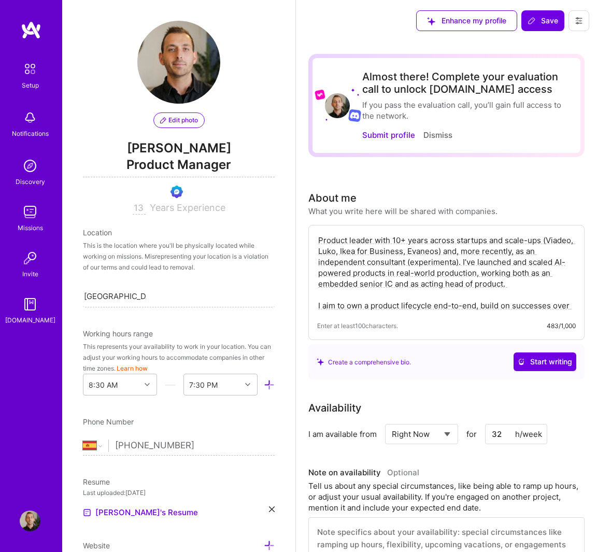  What do you see at coordinates (30, 212) in the screenshot?
I see `img: teamwork` at bounding box center [30, 212].